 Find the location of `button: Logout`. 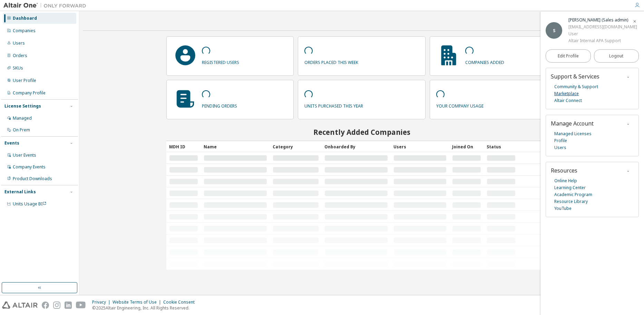

button: Logout is located at coordinates (617, 56).